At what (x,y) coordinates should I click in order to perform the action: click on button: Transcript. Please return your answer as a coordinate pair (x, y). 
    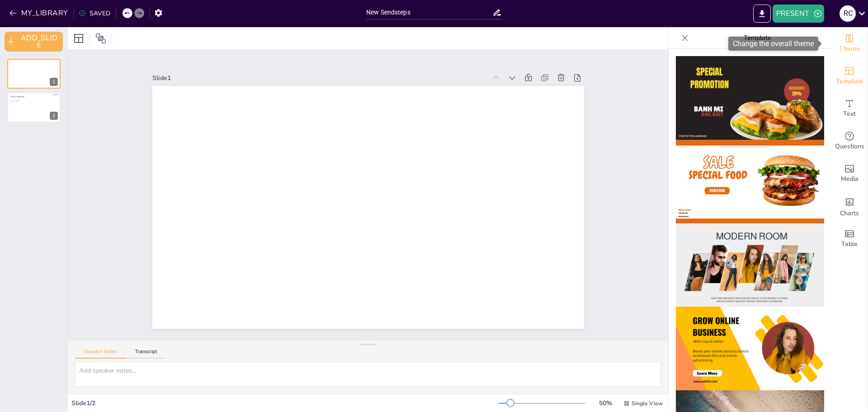
    Looking at the image, I should click on (146, 354).